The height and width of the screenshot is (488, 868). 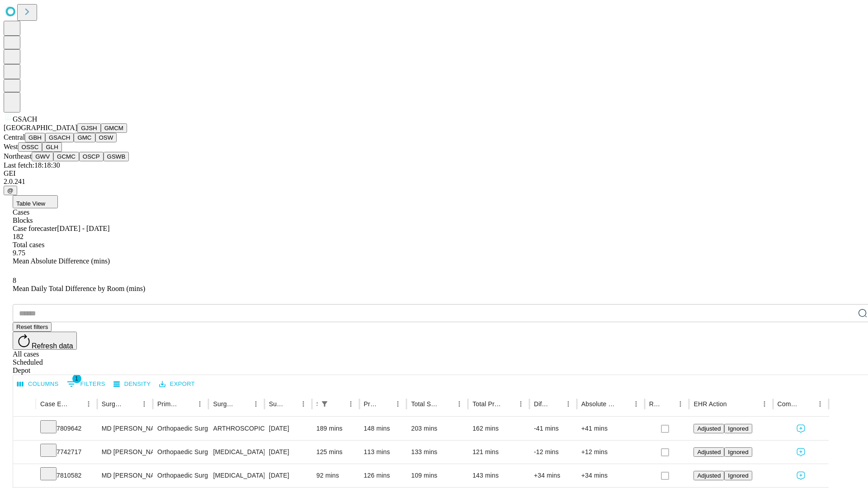 I want to click on div: 1 active filter, so click(x=325, y=404).